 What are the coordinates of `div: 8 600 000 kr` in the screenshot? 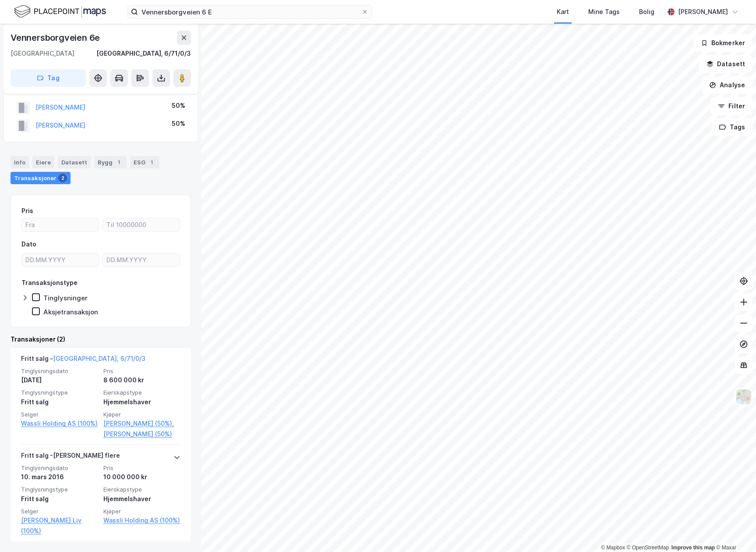 It's located at (142, 380).